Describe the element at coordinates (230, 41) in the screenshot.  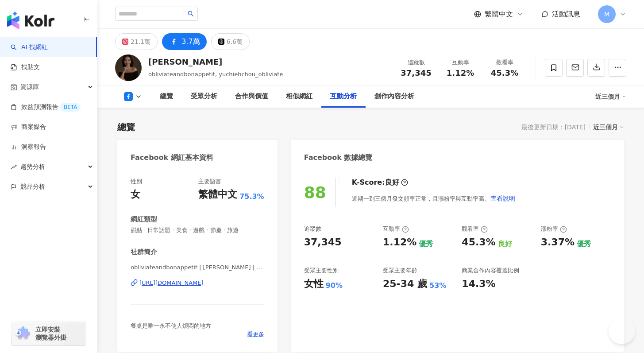
I see `button: 6.6萬` at that location.